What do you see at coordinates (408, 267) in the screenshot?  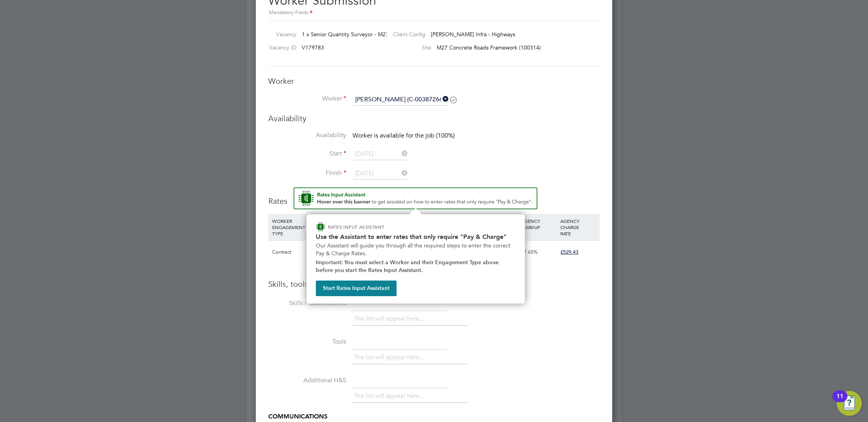 I see `strong: Important: You must select a Worker and their Engagement Type above before you start the Rates In...` at bounding box center [408, 267].